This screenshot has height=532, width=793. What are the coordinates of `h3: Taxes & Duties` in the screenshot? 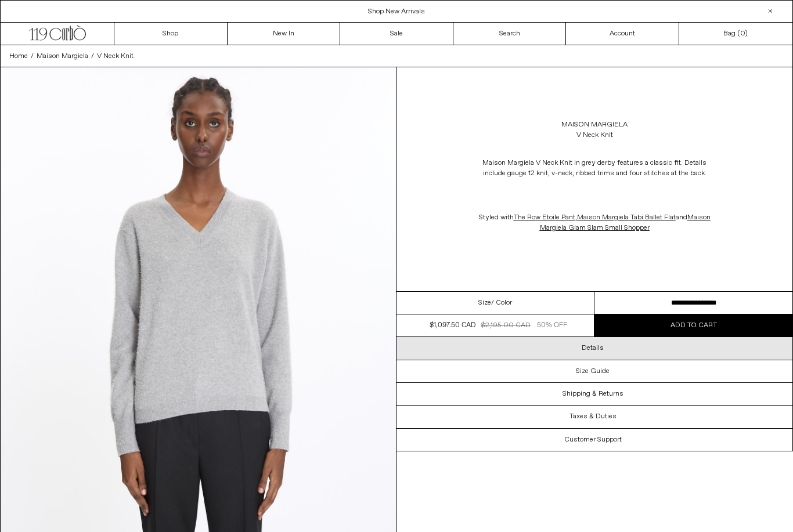 It's located at (592, 417).